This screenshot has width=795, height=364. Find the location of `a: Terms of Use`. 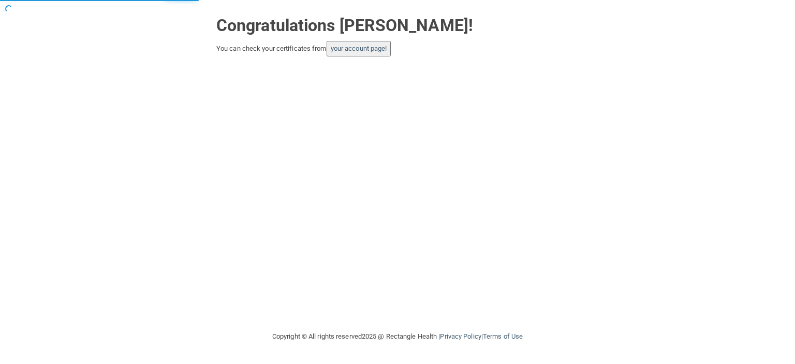

a: Terms of Use is located at coordinates (503, 336).